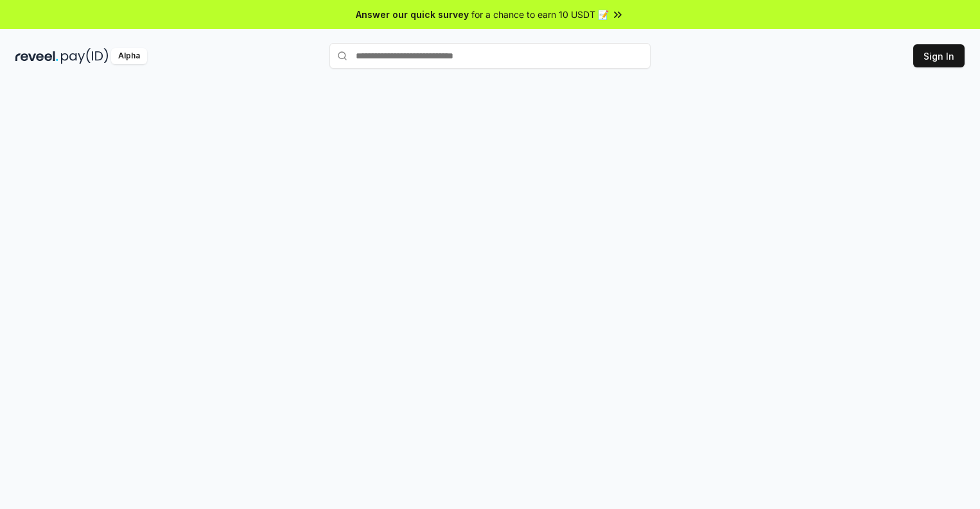  What do you see at coordinates (413, 15) in the screenshot?
I see `span: Answer our quick survey` at bounding box center [413, 15].